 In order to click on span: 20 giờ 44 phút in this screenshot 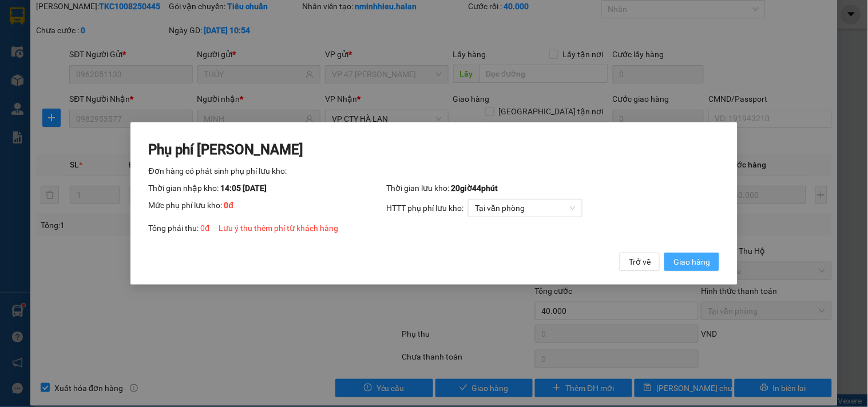, I will do `click(474, 188)`.